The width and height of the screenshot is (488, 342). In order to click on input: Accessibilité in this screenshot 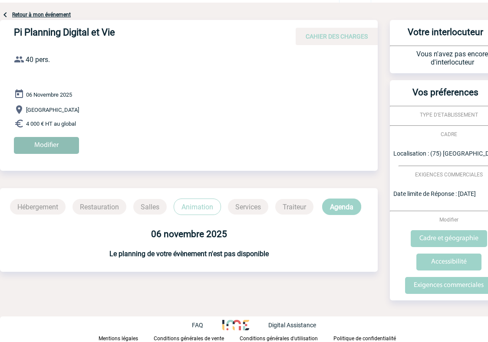, I will do `click(449, 262)`.